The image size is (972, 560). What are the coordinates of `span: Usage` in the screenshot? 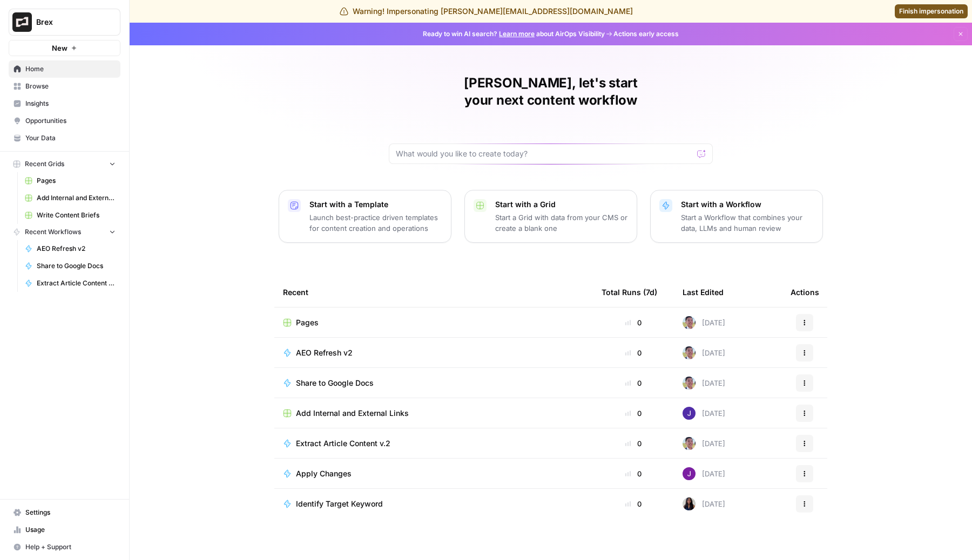 It's located at (70, 530).